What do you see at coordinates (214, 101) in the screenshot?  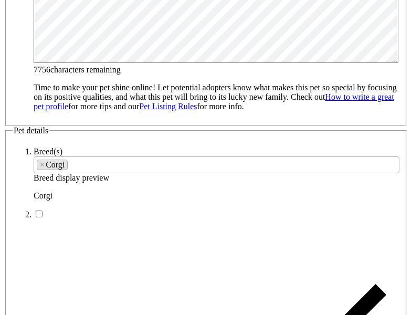 I see `a: How to write a great pet profile` at bounding box center [214, 101].